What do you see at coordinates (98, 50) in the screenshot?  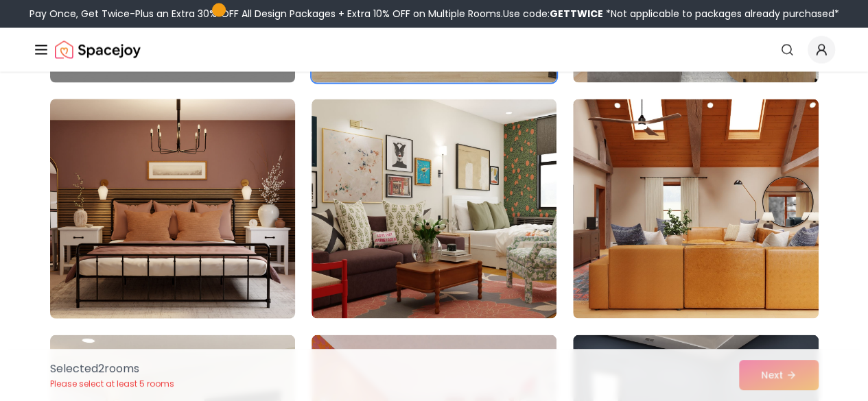 I see `img: Spacejoy Logo` at bounding box center [98, 50].